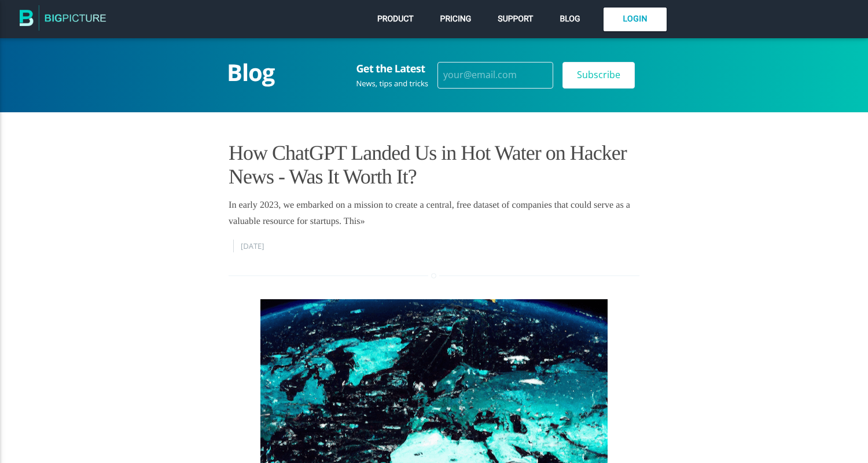 The height and width of the screenshot is (463, 868). Describe the element at coordinates (635, 19) in the screenshot. I see `a: Login` at that location.